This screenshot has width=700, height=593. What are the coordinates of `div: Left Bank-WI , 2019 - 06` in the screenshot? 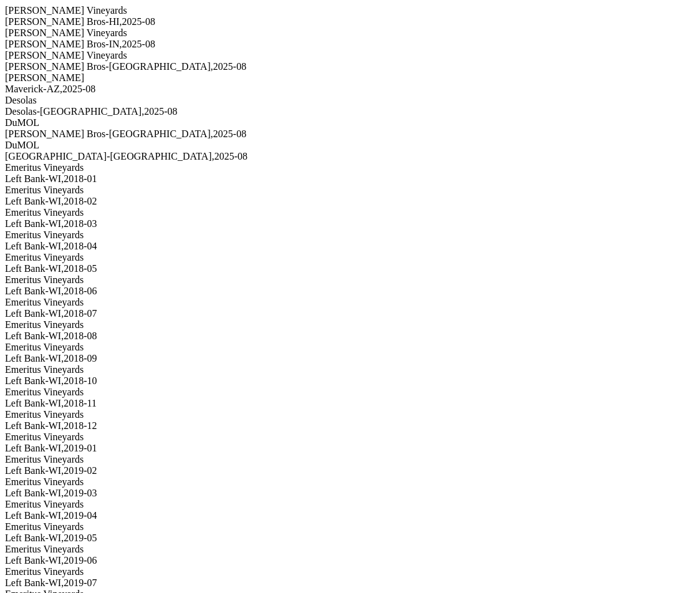 It's located at (350, 561).